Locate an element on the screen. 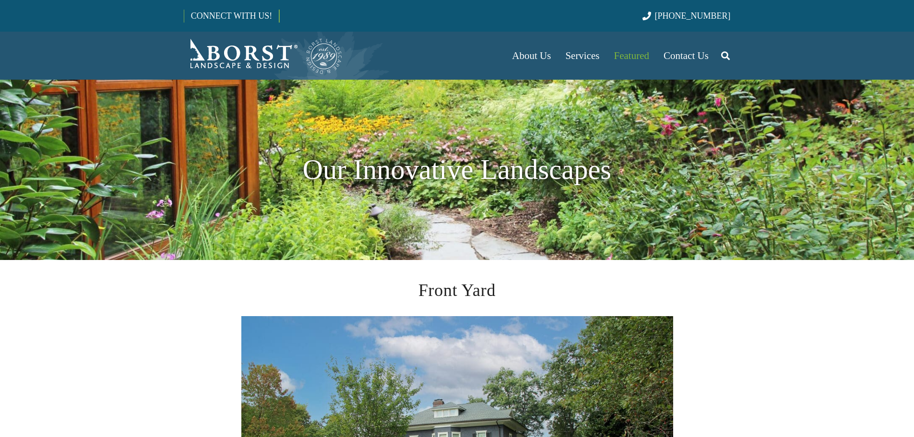 This screenshot has height=437, width=914. a: CONNECT WITH US! is located at coordinates (231, 16).